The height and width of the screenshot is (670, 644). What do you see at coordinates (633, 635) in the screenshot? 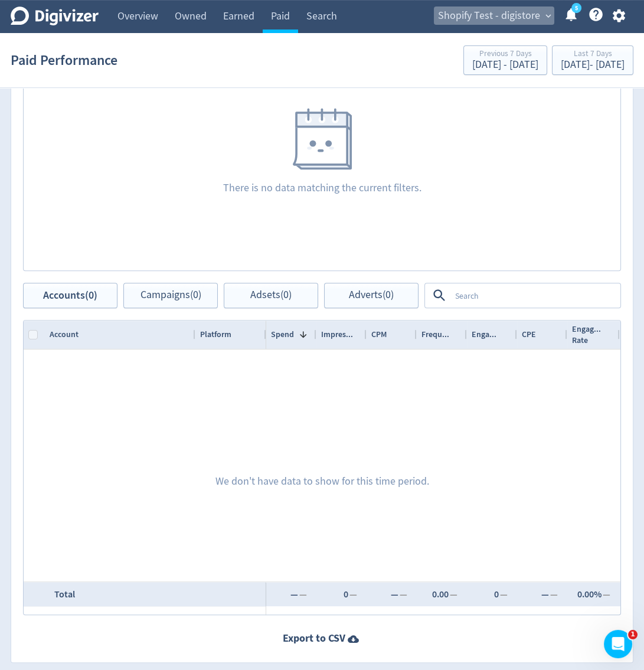
I see `span: 1` at bounding box center [633, 635].